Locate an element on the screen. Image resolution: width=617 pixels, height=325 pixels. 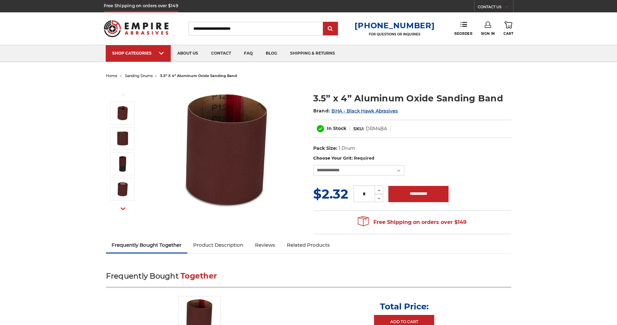
span: Free Shipping on orders over $149 is located at coordinates (412, 223).